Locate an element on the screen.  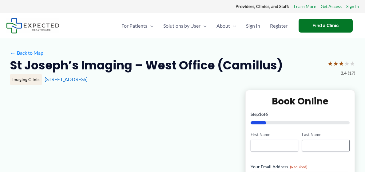
a: Register is located at coordinates (279, 26).